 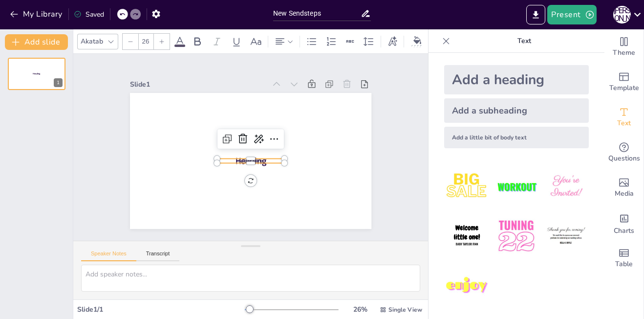 I want to click on span: Single View, so click(x=405, y=310).